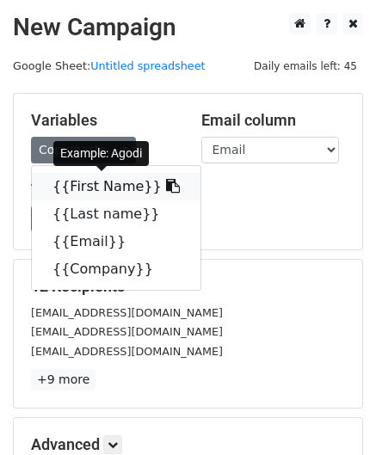 The height and width of the screenshot is (455, 376). What do you see at coordinates (116, 269) in the screenshot?
I see `a: {{Company}}` at bounding box center [116, 269].